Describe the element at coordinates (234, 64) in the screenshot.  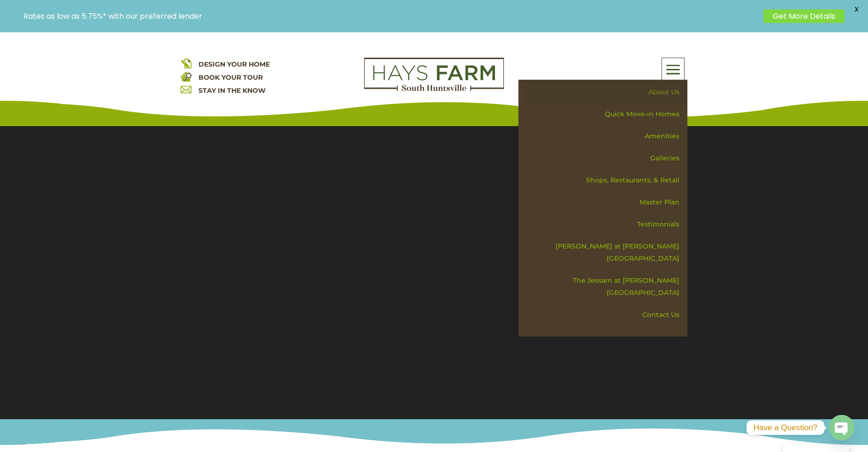
I see `a: DESIGN YOUR HOME` at that location.